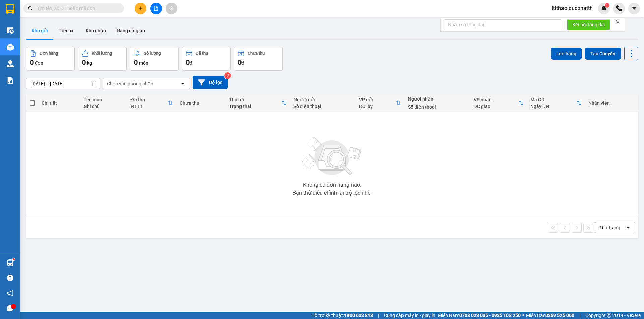 The width and height of the screenshot is (644, 319). Describe the element at coordinates (609, 228) in the screenshot. I see `div: 10 / trang` at that location.